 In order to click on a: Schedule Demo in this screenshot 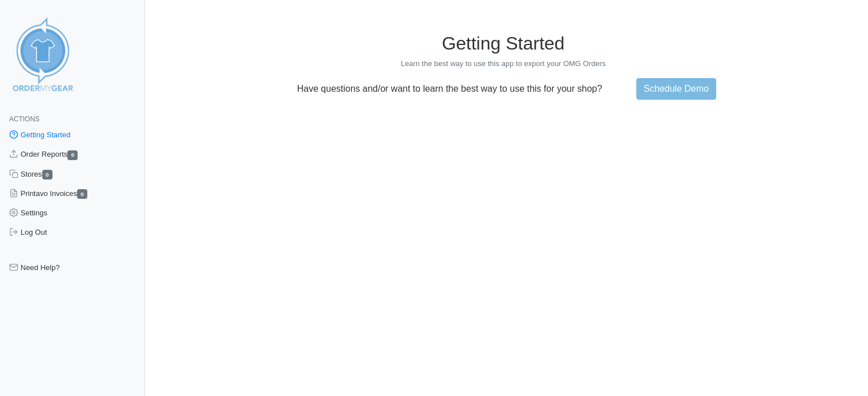, I will do `click(676, 89)`.